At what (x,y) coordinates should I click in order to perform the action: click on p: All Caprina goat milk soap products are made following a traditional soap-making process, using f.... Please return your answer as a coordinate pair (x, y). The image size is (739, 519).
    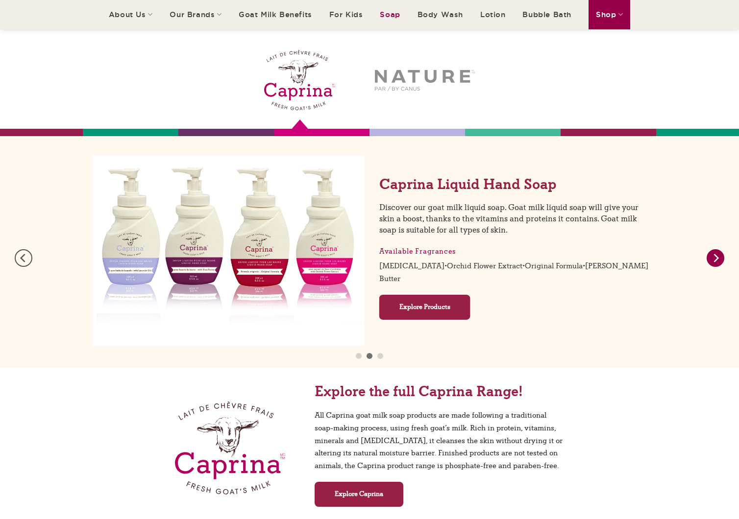
    Looking at the image, I should click on (439, 440).